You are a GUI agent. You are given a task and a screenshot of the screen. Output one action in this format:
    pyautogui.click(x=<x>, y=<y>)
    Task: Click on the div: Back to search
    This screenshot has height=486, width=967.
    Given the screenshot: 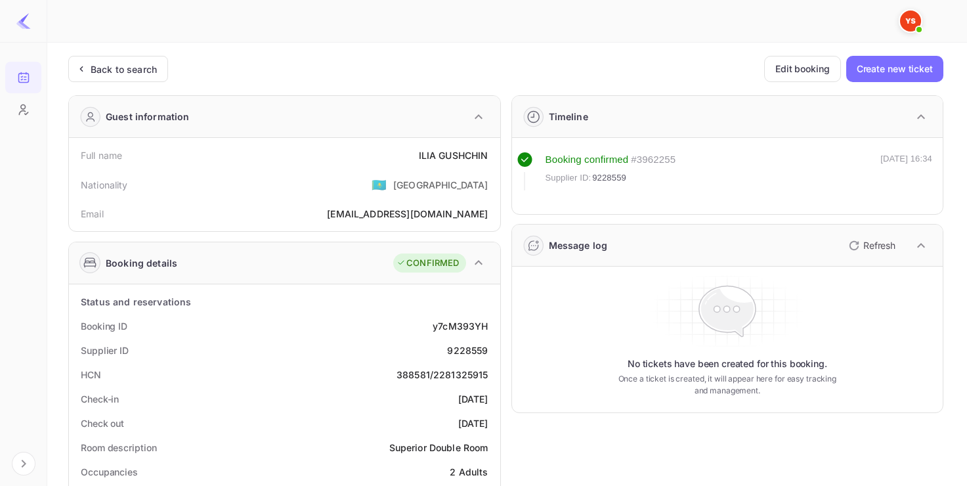 What is the action you would take?
    pyautogui.click(x=123, y=69)
    